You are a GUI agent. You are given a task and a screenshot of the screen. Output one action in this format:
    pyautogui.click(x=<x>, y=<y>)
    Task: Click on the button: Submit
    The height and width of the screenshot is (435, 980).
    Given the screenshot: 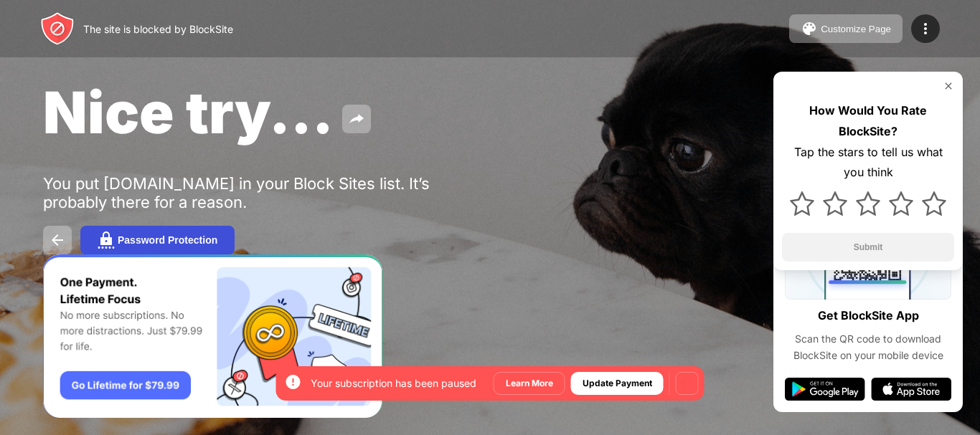 What is the action you would take?
    pyautogui.click(x=868, y=247)
    